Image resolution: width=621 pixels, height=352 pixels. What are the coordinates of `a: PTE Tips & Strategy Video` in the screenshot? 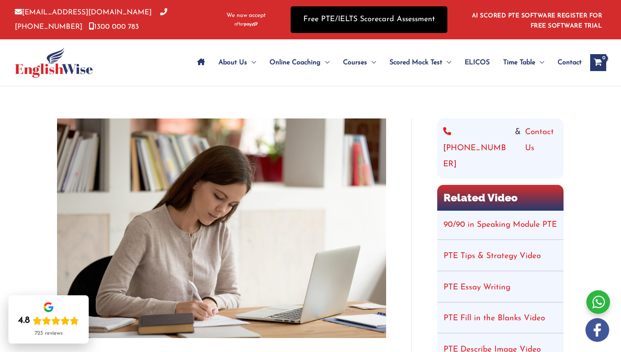 It's located at (492, 256).